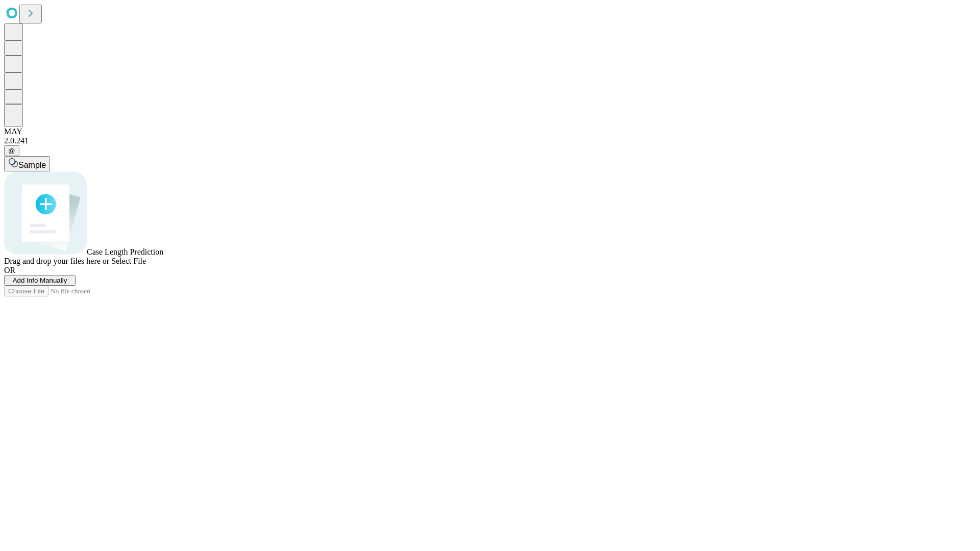 This screenshot has width=980, height=551. What do you see at coordinates (10, 270) in the screenshot?
I see `span: OR` at bounding box center [10, 270].